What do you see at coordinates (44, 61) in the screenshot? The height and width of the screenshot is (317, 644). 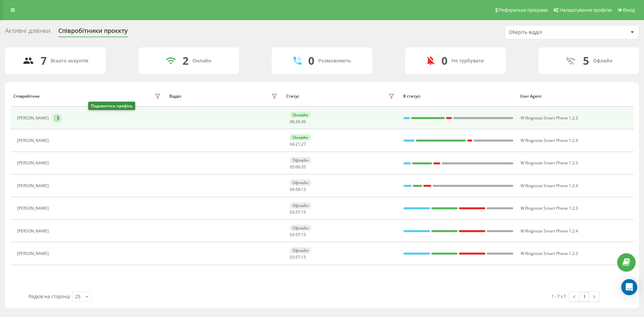 I see `div: 7` at bounding box center [44, 61].